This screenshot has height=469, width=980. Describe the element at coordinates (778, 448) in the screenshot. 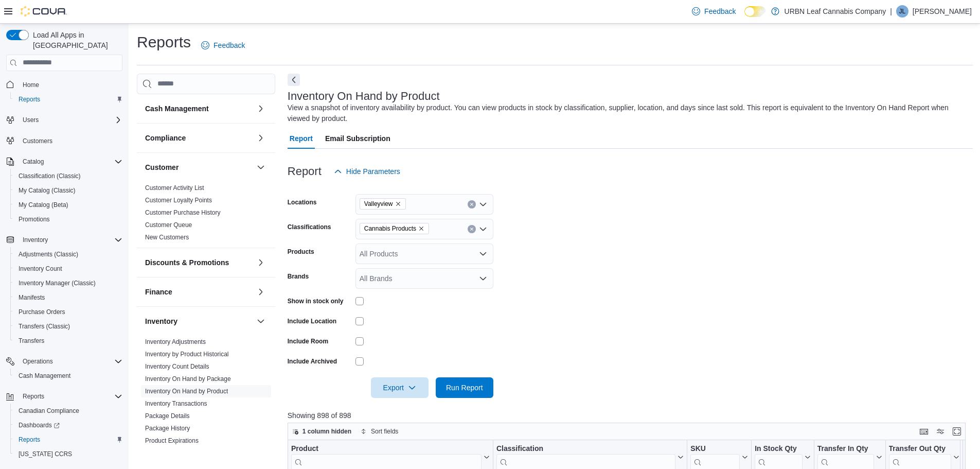

I see `div: In Stock Qty` at that location.